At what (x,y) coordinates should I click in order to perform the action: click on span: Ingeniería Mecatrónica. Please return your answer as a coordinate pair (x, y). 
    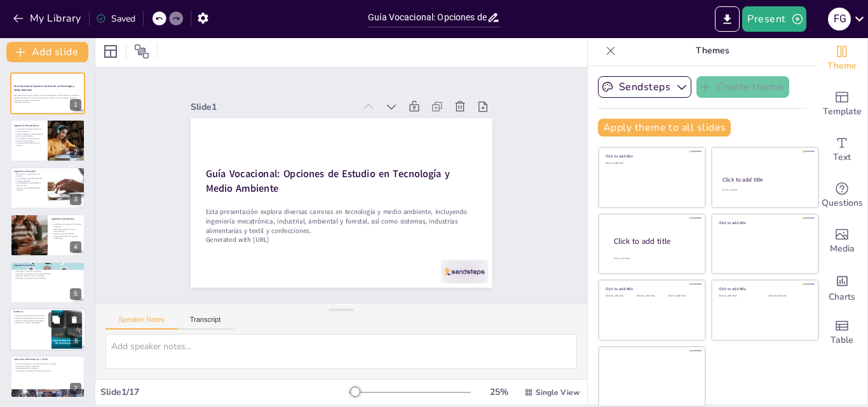
    Looking at the image, I should click on (26, 125).